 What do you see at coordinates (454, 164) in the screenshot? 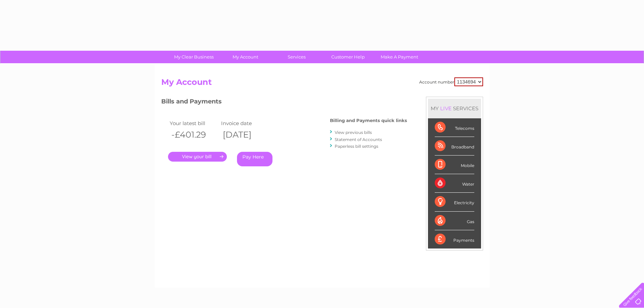
I see `div: Mobile` at bounding box center [454, 164].